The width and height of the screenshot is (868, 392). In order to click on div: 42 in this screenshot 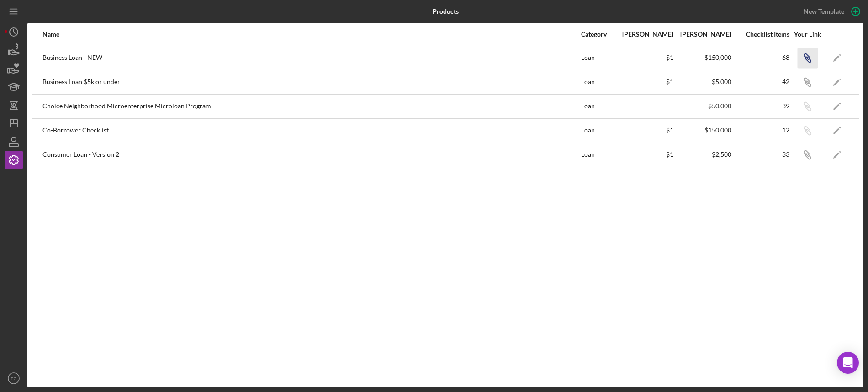, I will do `click(760, 82)`.